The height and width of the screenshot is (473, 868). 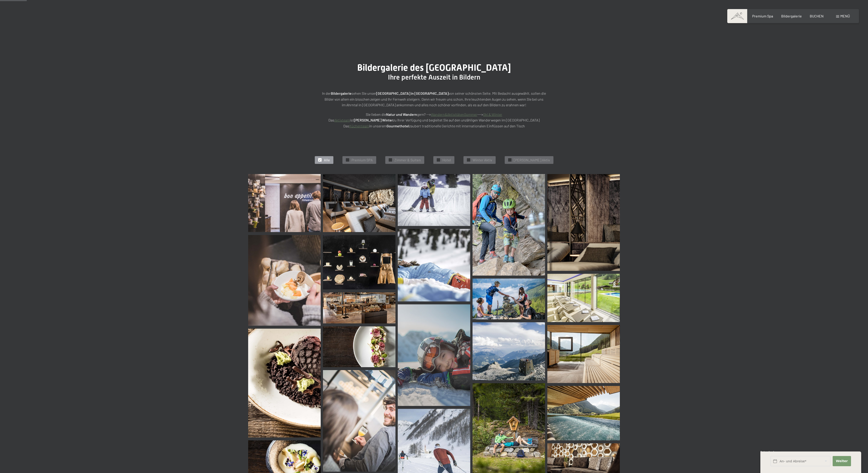 I want to click on img: Wellnesshotels - Erholung - Whirlpool - Inifity Pool - Ahrntal, so click(x=583, y=413).